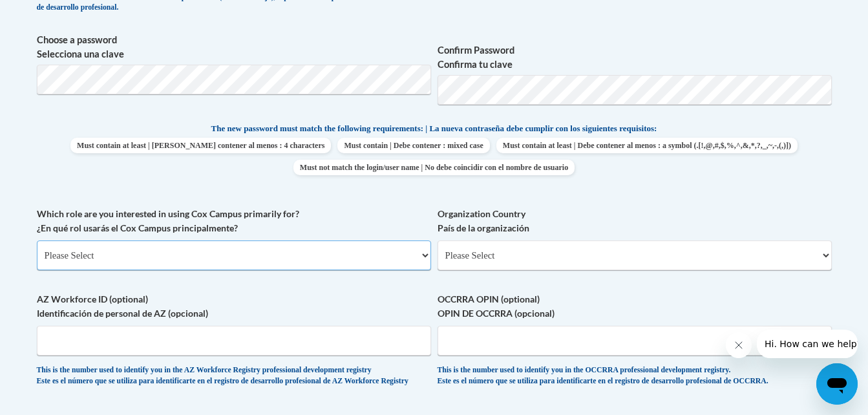 Image resolution: width=868 pixels, height=415 pixels. I want to click on label: Choose a password Selecciona una clave, so click(234, 47).